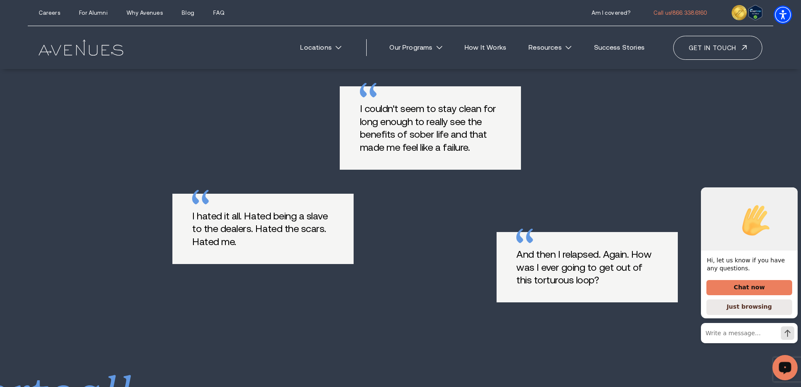  What do you see at coordinates (93, 146) in the screenshot?
I see `button: Send a message` at bounding box center [93, 146].